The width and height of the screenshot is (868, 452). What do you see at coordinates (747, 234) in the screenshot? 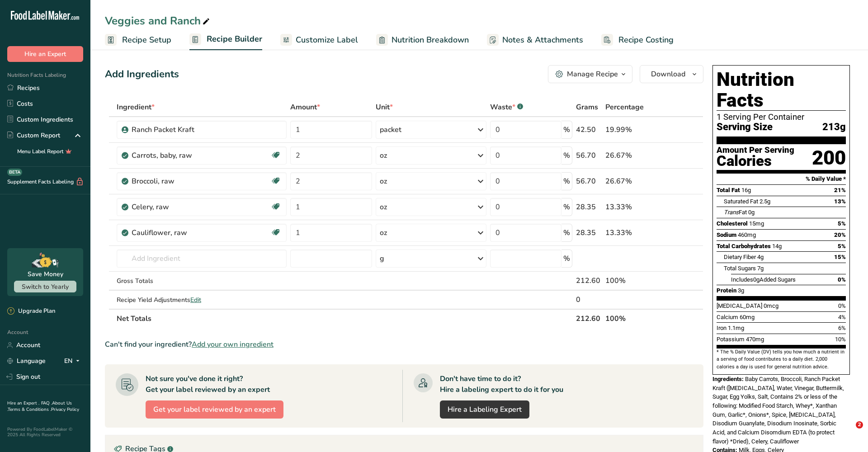
I see `span: 460mg` at bounding box center [747, 234].